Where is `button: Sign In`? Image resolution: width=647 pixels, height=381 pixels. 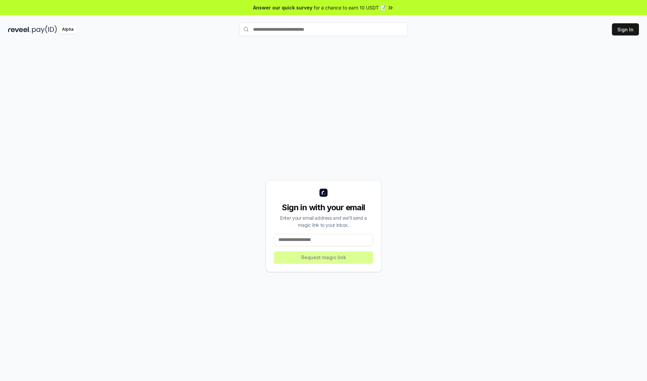 button: Sign In is located at coordinates (626, 29).